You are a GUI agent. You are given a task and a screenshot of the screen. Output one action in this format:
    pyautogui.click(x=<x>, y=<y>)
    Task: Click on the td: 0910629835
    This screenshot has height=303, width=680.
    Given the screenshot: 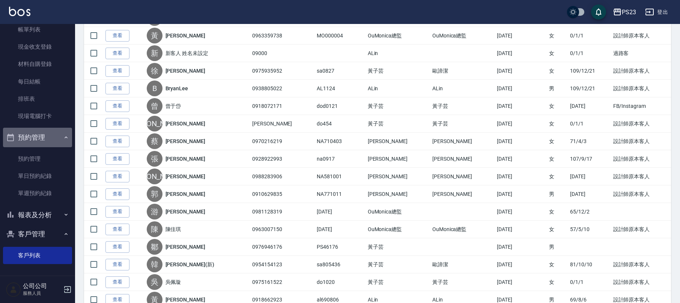 What is the action you would take?
    pyautogui.click(x=282, y=194)
    